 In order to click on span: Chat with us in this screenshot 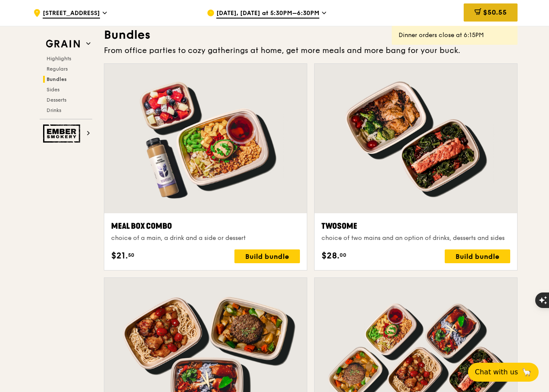, I will do `click(496, 372)`.